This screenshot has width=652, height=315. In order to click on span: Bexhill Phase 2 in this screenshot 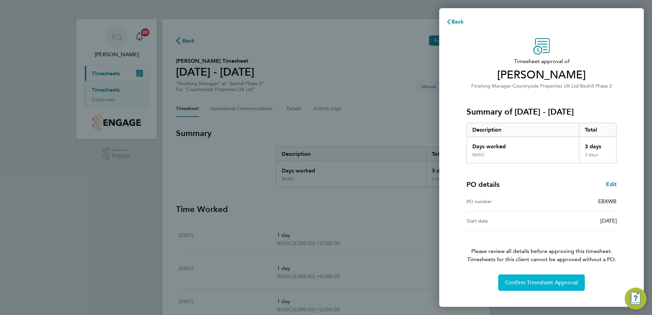, I will do `click(596, 86)`.